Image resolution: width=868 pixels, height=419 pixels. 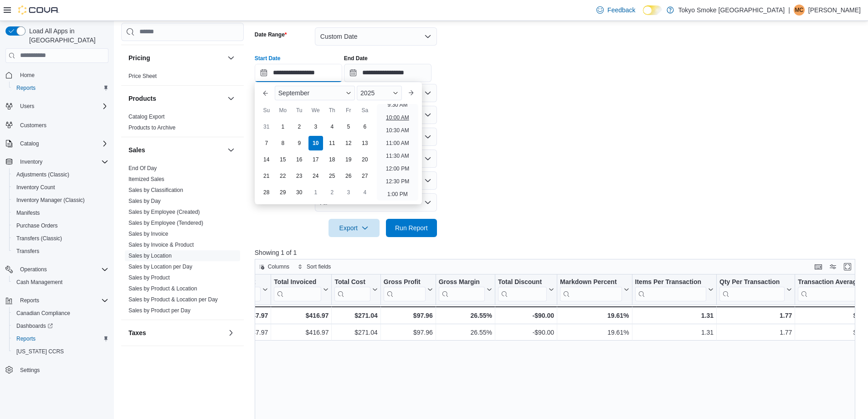 I want to click on div: day-15, so click(x=283, y=160).